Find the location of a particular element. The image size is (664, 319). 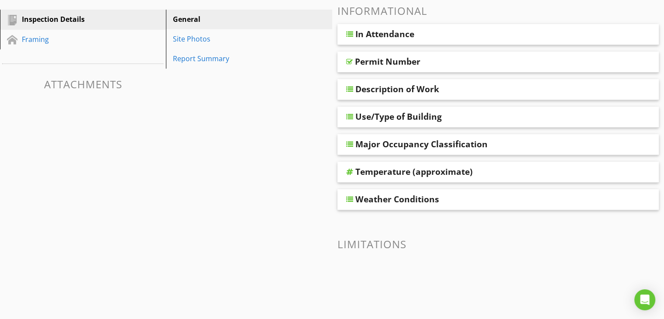

div: Framing is located at coordinates (73, 39).